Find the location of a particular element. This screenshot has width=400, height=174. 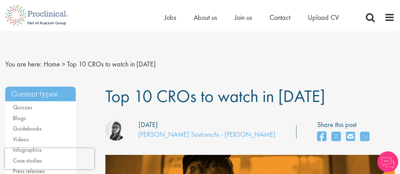

a: share on email is located at coordinates (350, 137).